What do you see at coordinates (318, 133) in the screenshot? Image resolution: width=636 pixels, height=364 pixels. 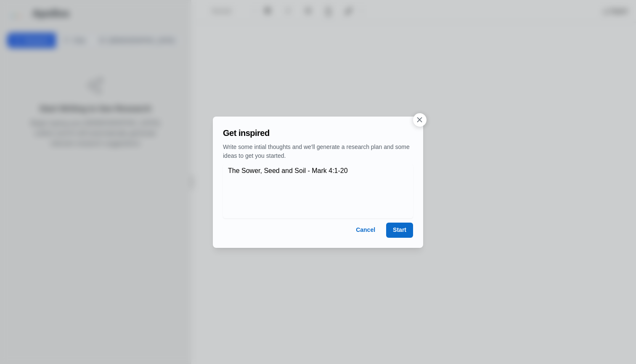 I see `h2: Get inspired` at bounding box center [318, 133].